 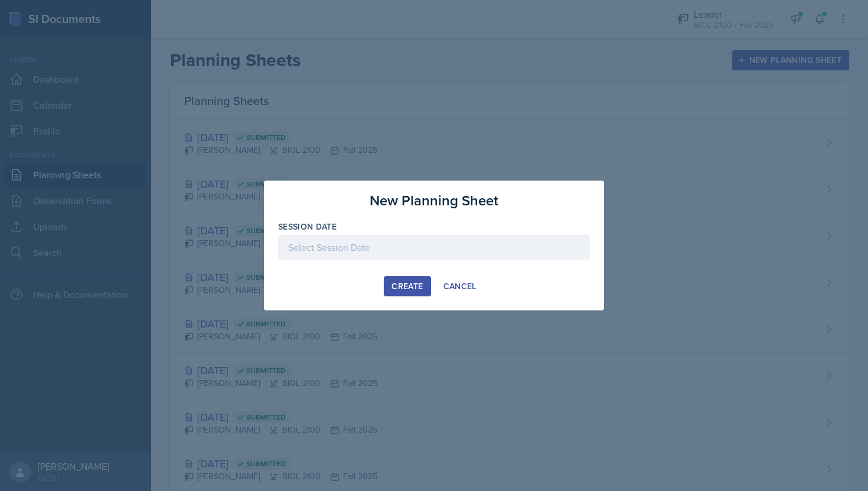 I want to click on button: Create, so click(x=407, y=286).